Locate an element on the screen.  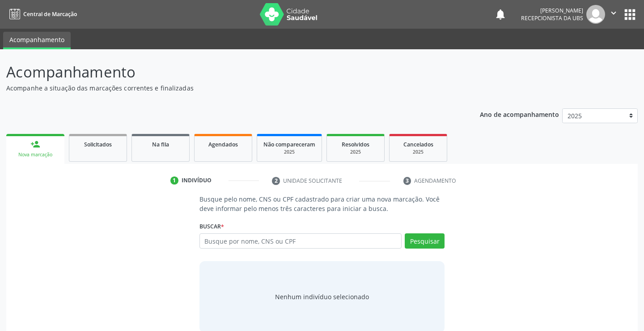
div: person_add is located at coordinates (35, 144).